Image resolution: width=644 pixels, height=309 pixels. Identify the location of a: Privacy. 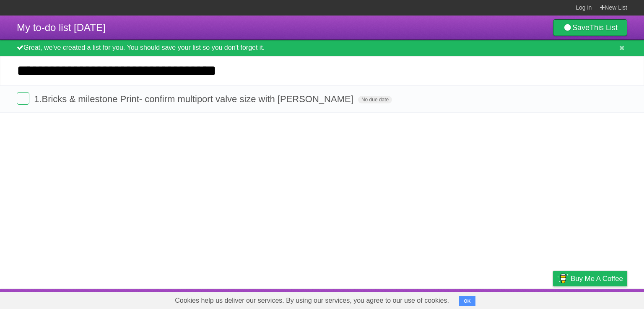
(553, 299).